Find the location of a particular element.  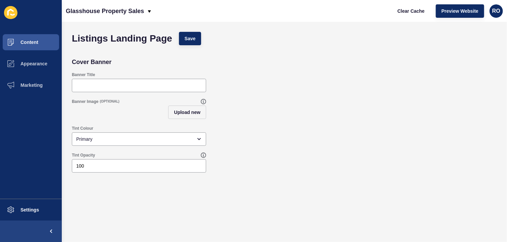

h2: Cover Banner is located at coordinates (92, 62).